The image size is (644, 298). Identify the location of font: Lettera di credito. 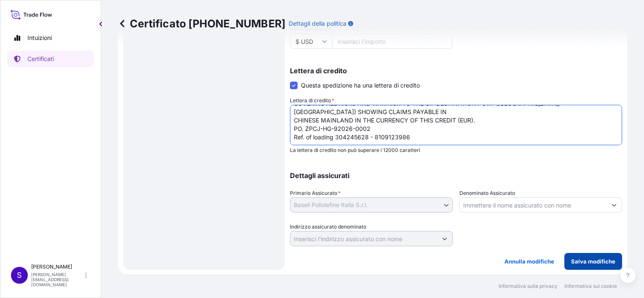
(310, 100).